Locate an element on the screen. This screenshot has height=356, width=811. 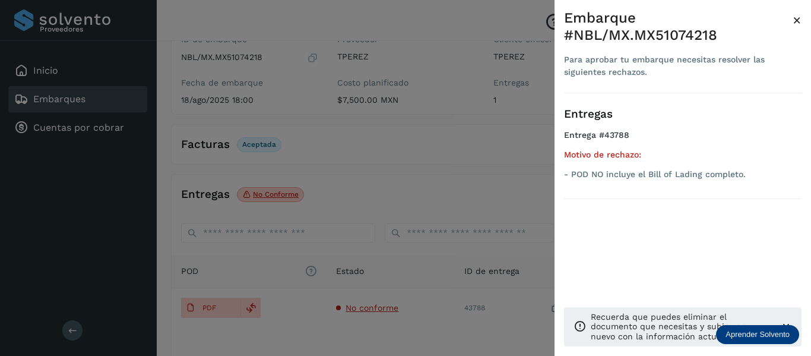
div: Para aprobar tu embarque necesitas resolver las siguientes rechazos. is located at coordinates (678, 66).